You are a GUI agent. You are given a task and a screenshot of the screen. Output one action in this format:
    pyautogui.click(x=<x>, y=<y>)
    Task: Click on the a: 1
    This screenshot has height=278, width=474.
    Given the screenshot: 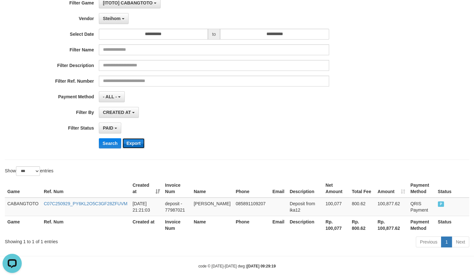 What is the action you would take?
    pyautogui.click(x=446, y=242)
    